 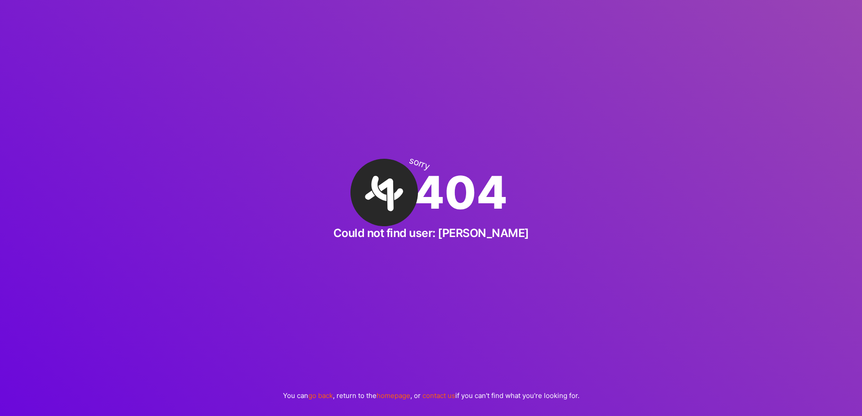 What do you see at coordinates (431, 395) in the screenshot?
I see `p: You can , return to the , or if you can't find what you're looking for.` at bounding box center [431, 395].